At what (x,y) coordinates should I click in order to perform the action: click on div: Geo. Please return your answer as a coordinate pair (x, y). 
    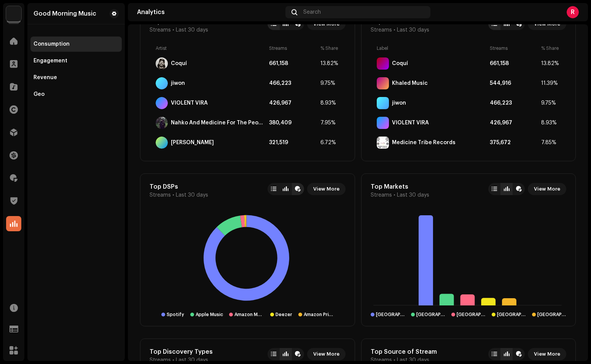
    Looking at the image, I should click on (39, 94).